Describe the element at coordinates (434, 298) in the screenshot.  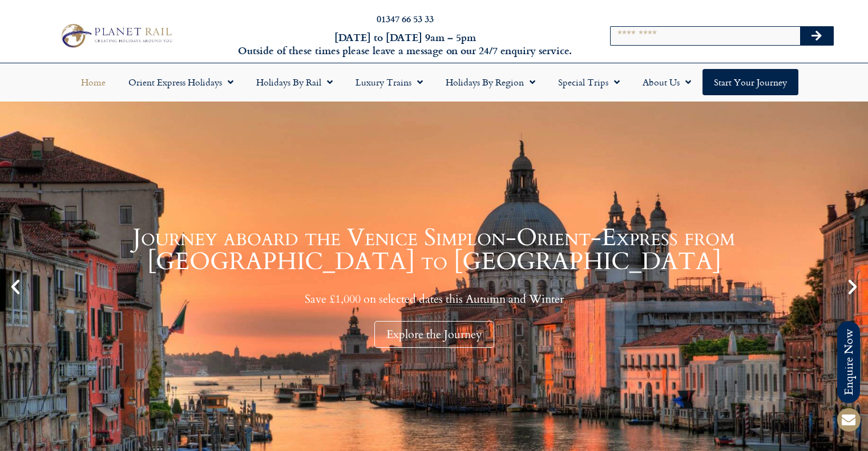
I see `p: Save £1,000 on selected dates this Autumn and Winter` at that location.